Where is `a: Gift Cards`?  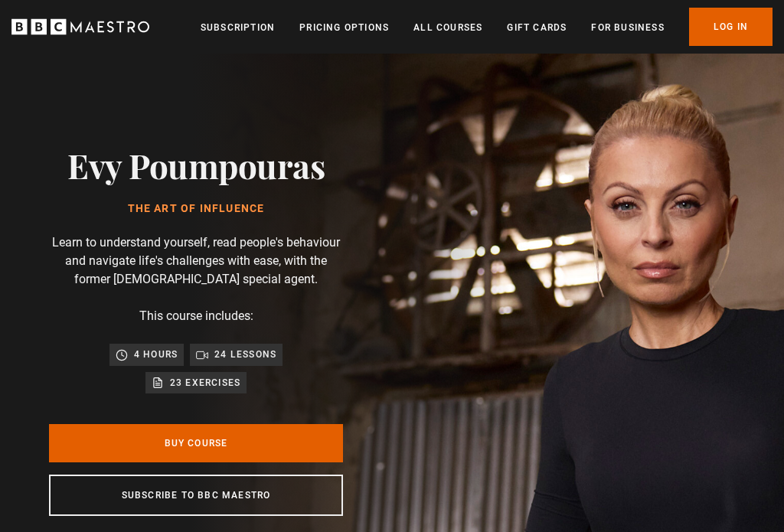
a: Gift Cards is located at coordinates (537, 27).